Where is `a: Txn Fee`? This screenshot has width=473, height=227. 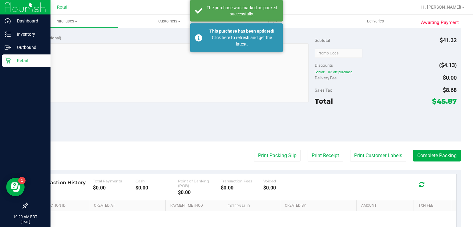
a: Txn Fee is located at coordinates (434, 206).